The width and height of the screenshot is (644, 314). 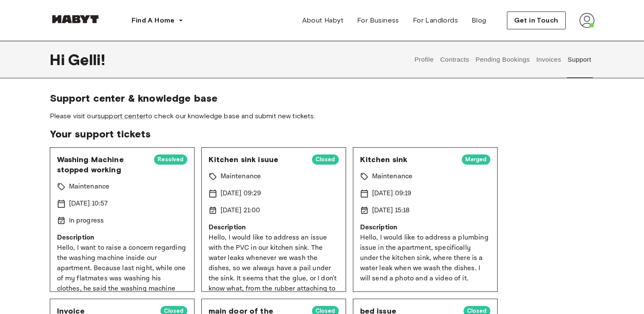 I want to click on img: avatar, so click(x=587, y=21).